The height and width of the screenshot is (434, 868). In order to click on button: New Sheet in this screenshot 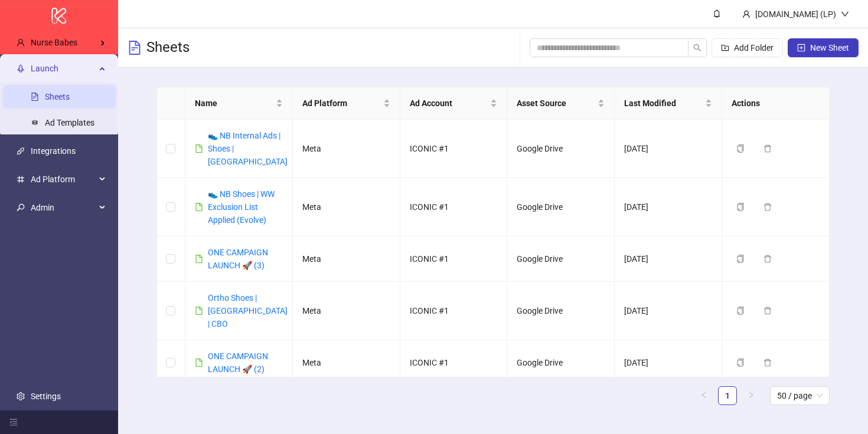, I will do `click(823, 48)`.